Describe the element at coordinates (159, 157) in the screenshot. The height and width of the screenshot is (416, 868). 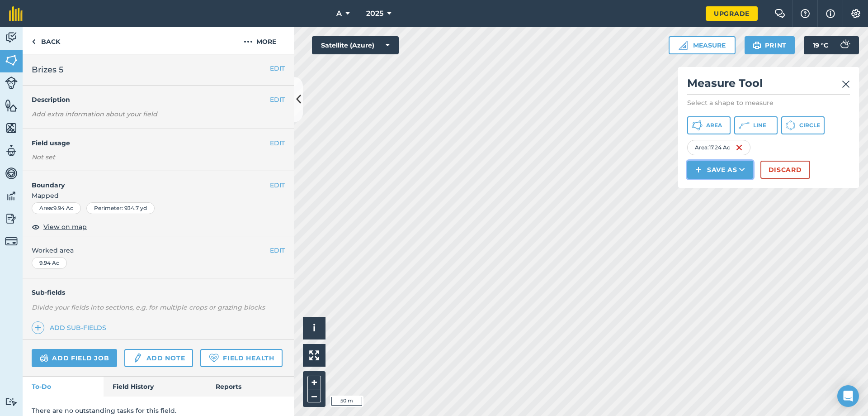
I see `div: Not set` at that location.